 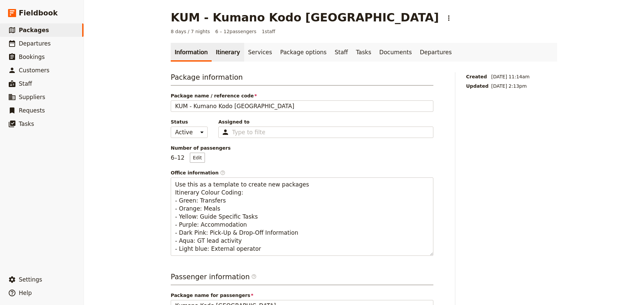 I want to click on span: Suppliers, so click(x=32, y=97).